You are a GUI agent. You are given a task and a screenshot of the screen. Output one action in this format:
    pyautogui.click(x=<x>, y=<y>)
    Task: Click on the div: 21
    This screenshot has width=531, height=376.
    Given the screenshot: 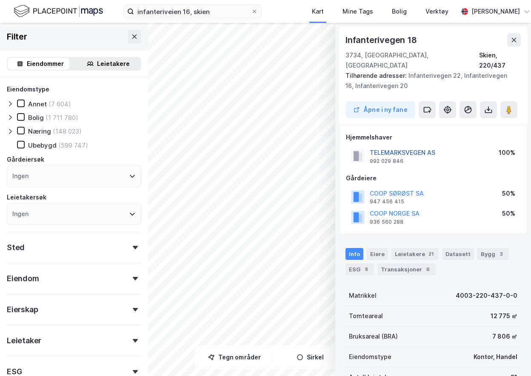 What is the action you would take?
    pyautogui.click(x=431, y=254)
    